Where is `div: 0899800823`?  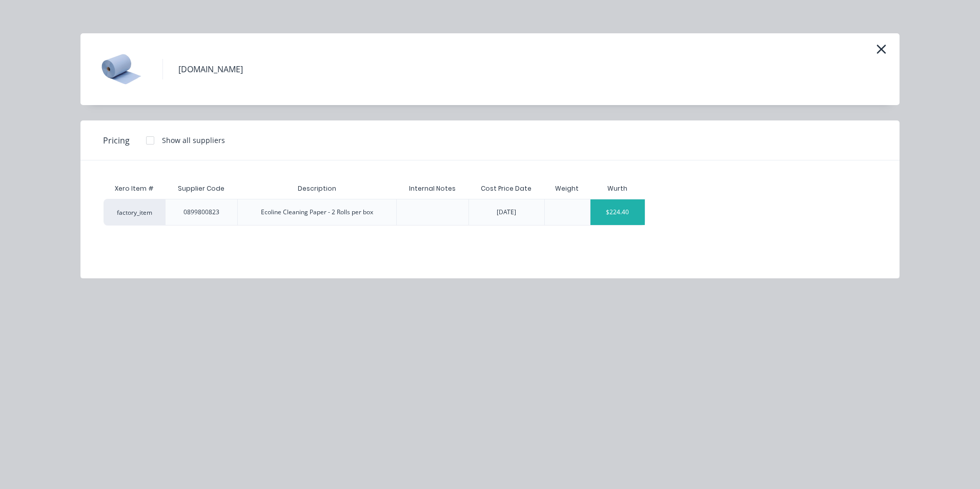 div: 0899800823 is located at coordinates (202, 212).